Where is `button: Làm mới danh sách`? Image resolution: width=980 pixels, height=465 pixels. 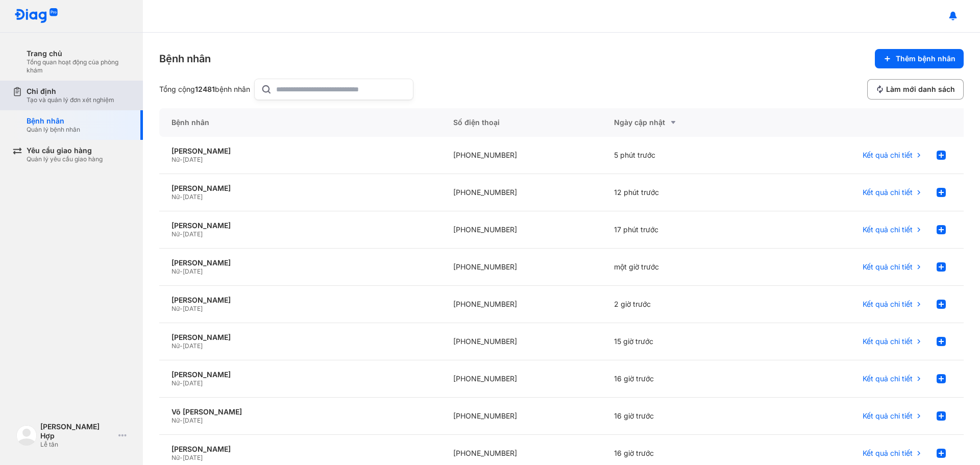
button: Làm mới danh sách is located at coordinates (915, 89).